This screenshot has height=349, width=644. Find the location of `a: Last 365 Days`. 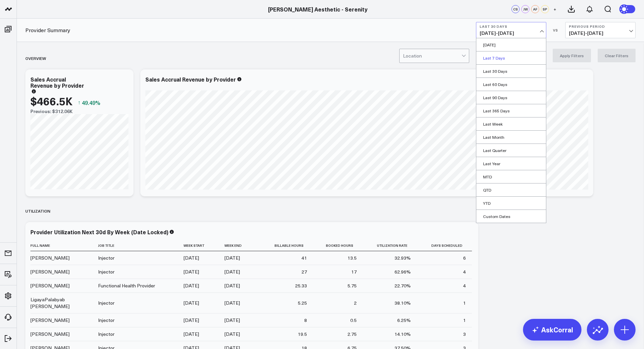

a: Last 365 Days is located at coordinates (511, 110).